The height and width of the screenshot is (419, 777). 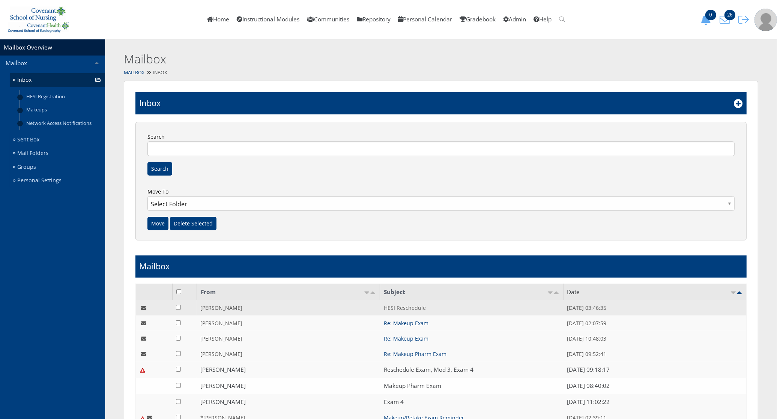 I want to click on h2: Mailbox, so click(x=369, y=59).